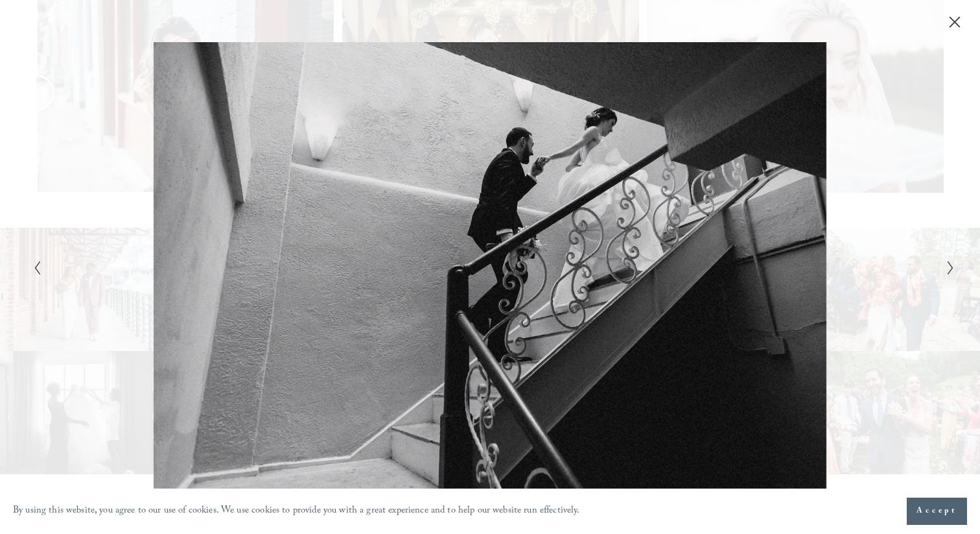  I want to click on button: Close, so click(955, 22).